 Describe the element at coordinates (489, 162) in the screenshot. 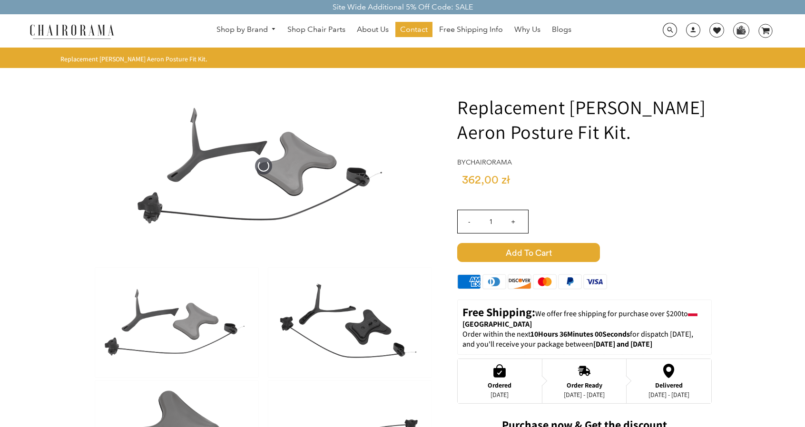

I see `a: chairorama` at that location.